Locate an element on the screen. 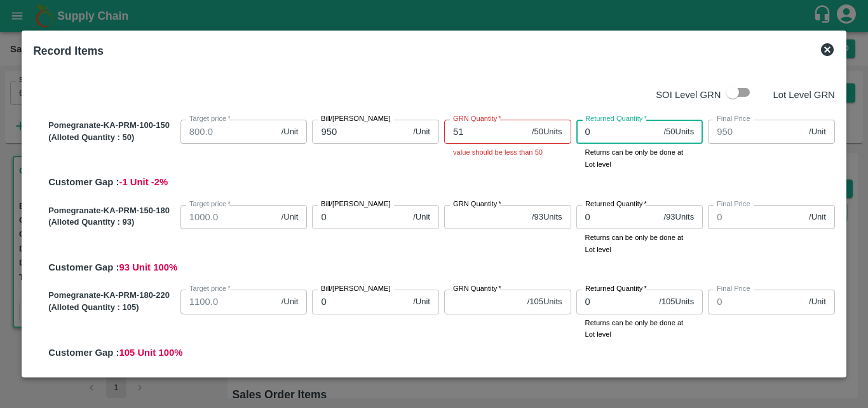 This screenshot has height=408, width=868. p: (Alloted Quantity : 93 ) is located at coordinates (112, 222).